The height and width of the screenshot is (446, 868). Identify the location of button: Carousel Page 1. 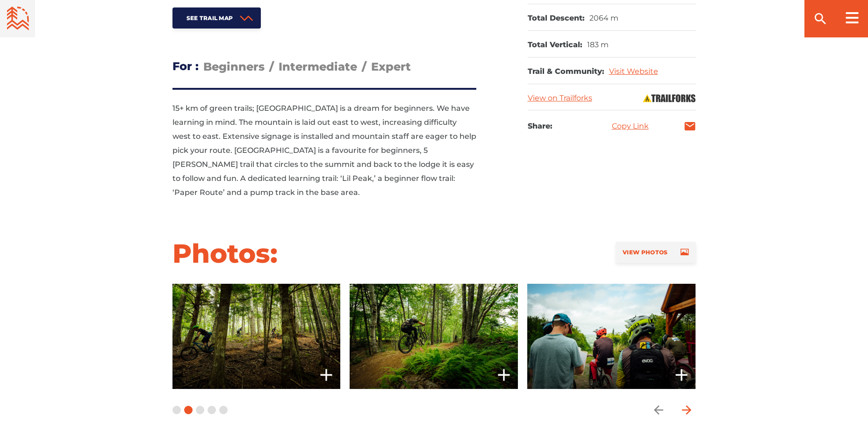
(177, 410).